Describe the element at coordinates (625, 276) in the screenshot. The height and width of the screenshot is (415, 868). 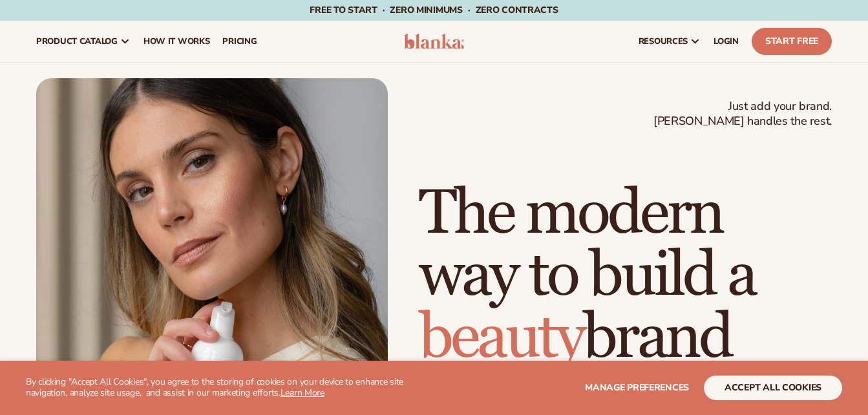
I see `h1: The modern way to build a brand` at that location.